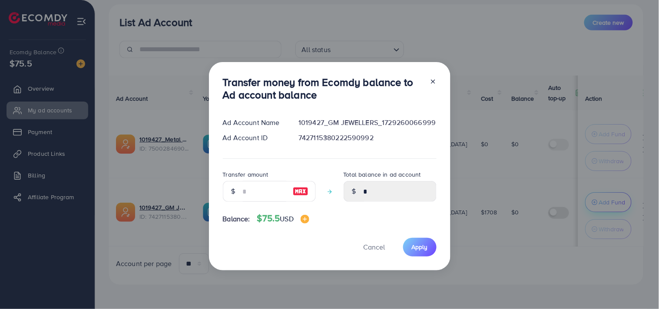 Image resolution: width=659 pixels, height=309 pixels. I want to click on div: 1019427_GM JEWELLERS_1729260066999, so click(367, 123).